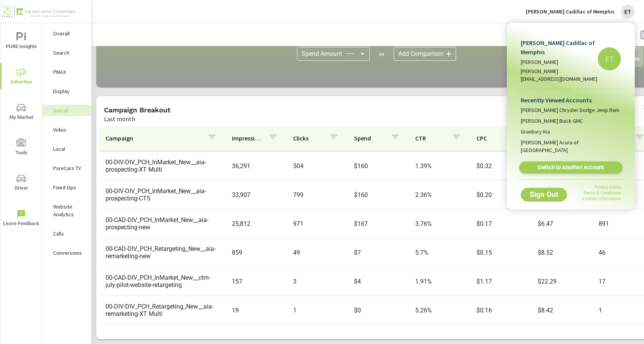  What do you see at coordinates (544, 195) in the screenshot?
I see `button: Sign Out` at bounding box center [544, 195].